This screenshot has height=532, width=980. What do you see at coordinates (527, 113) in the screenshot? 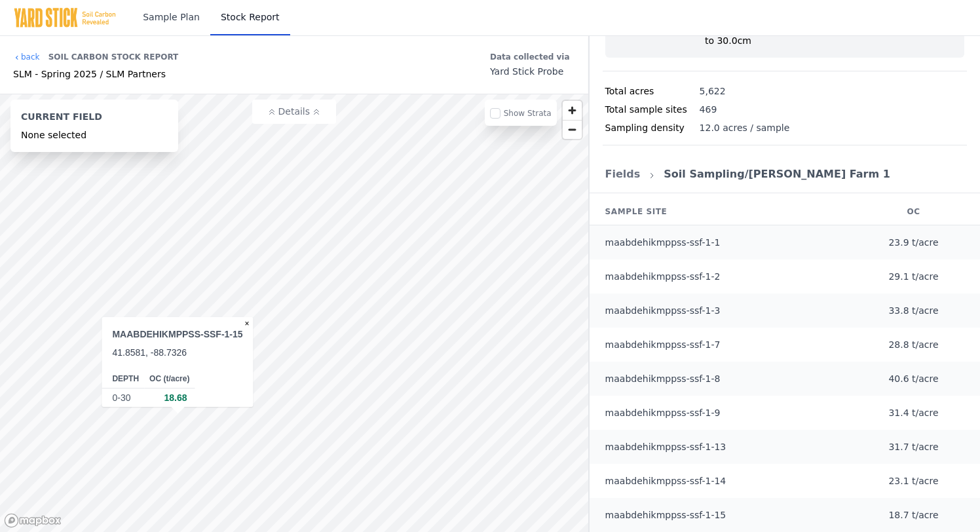
I see `label: Show Strata` at bounding box center [527, 113].